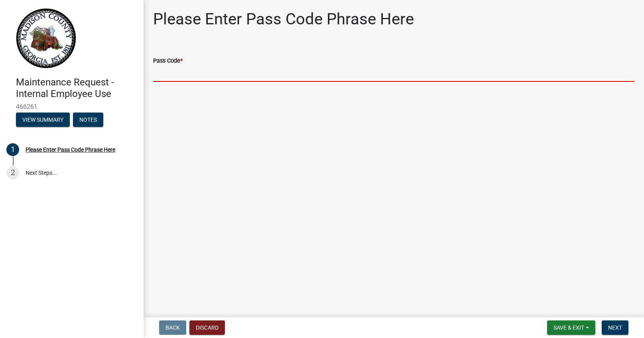  I want to click on div: 1, so click(13, 150).